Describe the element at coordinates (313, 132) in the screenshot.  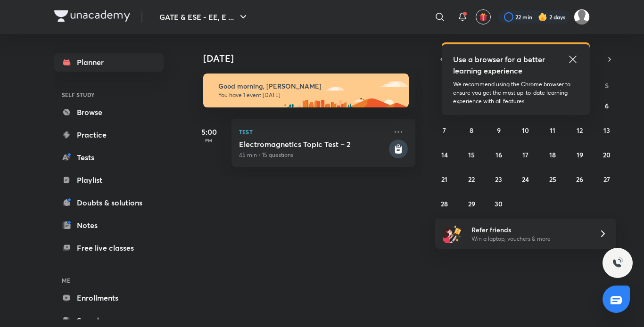
I see `p: Test` at that location.